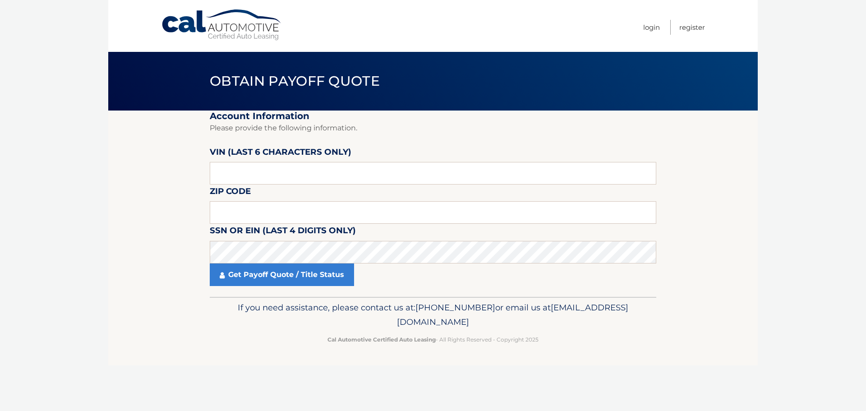 The width and height of the screenshot is (866, 411). Describe the element at coordinates (433, 339) in the screenshot. I see `p: - All Rights Reserved - Copyright 2025` at that location.